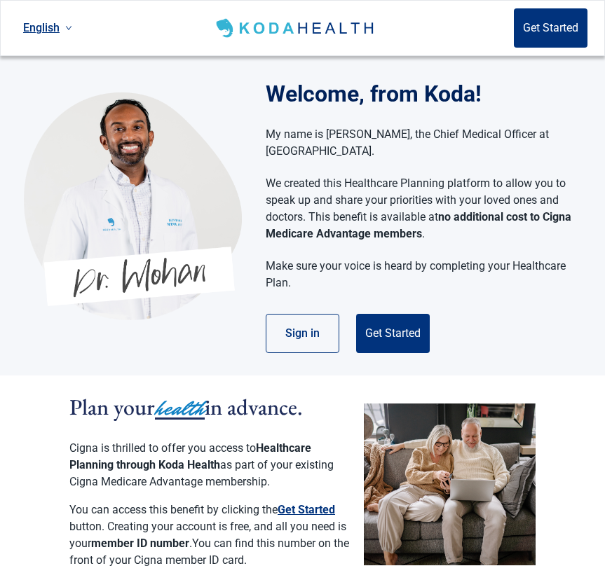 The width and height of the screenshot is (605, 580). What do you see at coordinates (48, 27) in the screenshot?
I see `a: Current language: English` at bounding box center [48, 27].